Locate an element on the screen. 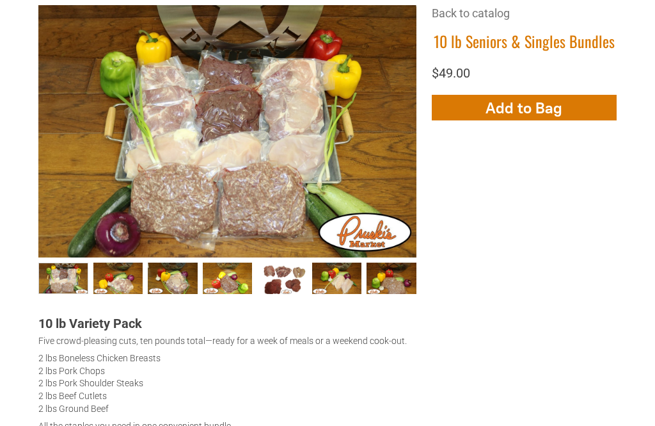 Image resolution: width=655 pixels, height=426 pixels. div: 2 lbs Boneless Chicken Breasts is located at coordinates (227, 358).